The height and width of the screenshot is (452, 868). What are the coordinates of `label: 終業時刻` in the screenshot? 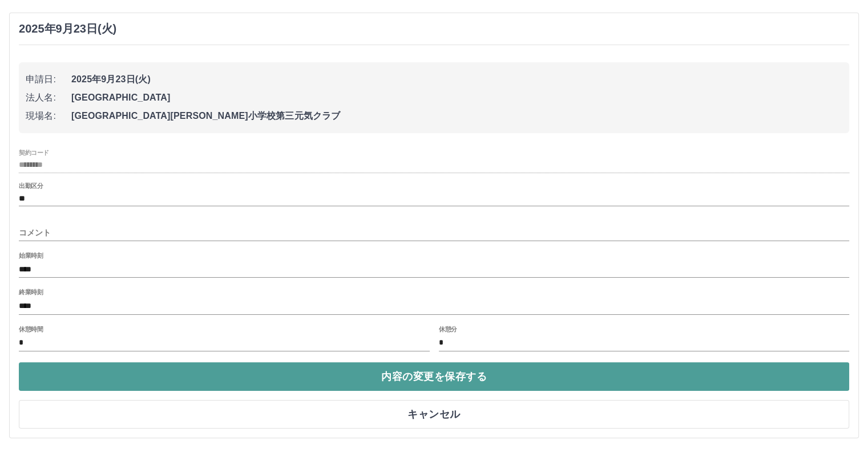 It's located at (31, 292).